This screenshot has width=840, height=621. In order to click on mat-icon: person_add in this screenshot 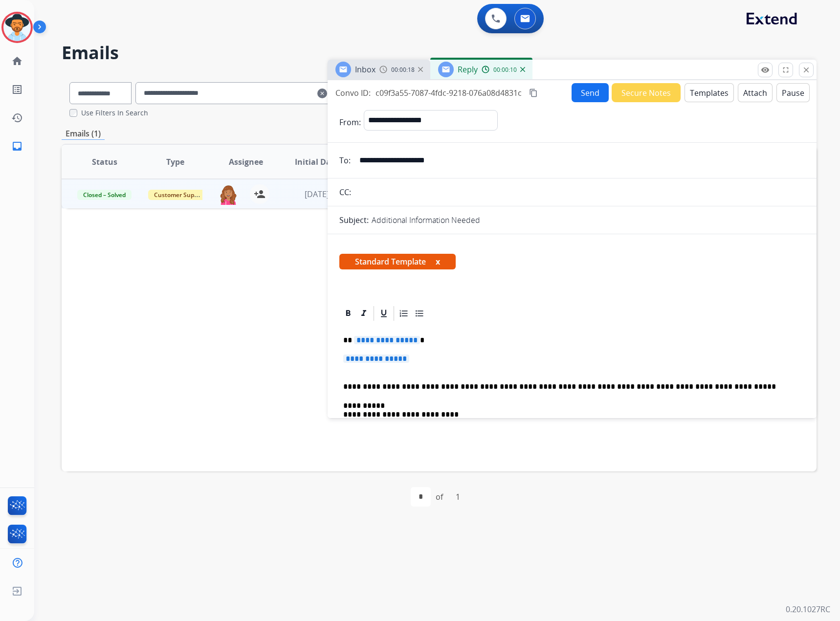, I will do `click(260, 194)`.